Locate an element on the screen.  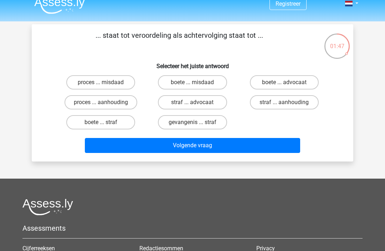
p: ... staat tot veroordeling als achtervolging staat tot ... is located at coordinates (179, 41).